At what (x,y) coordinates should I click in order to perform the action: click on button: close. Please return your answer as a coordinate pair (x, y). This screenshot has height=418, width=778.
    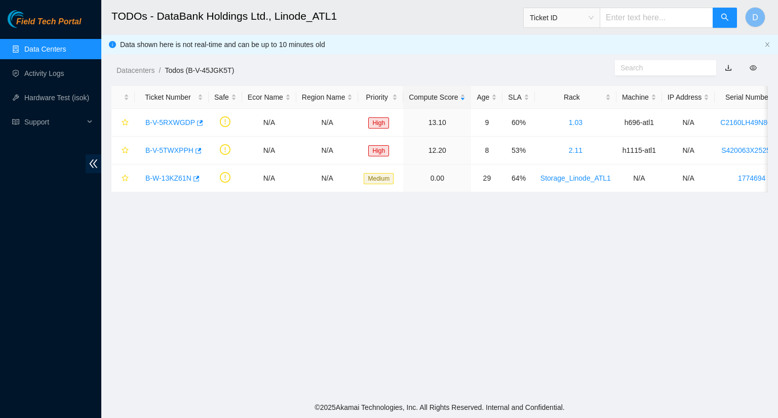
    Looking at the image, I should click on (767, 45).